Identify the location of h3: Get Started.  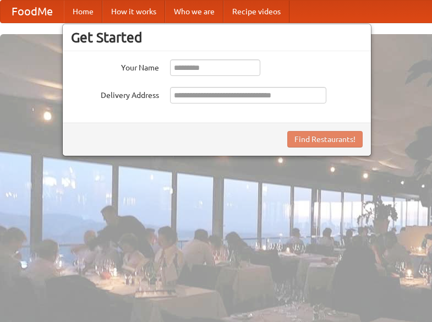
(217, 37).